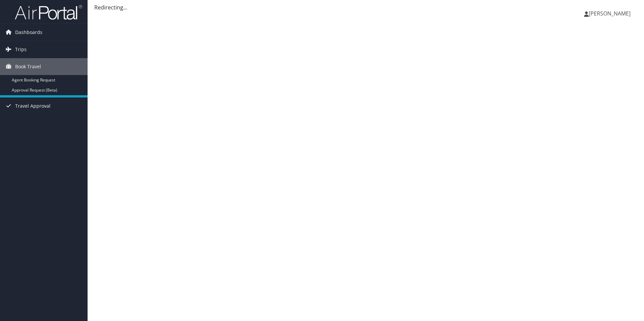 The image size is (644, 321). I want to click on span: Book Travel, so click(28, 66).